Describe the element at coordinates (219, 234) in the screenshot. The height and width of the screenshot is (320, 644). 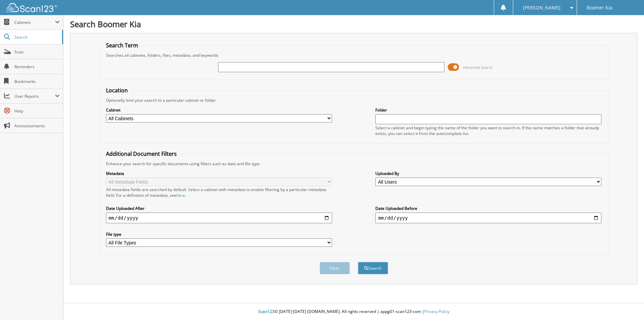
I see `label: File type` at that location.